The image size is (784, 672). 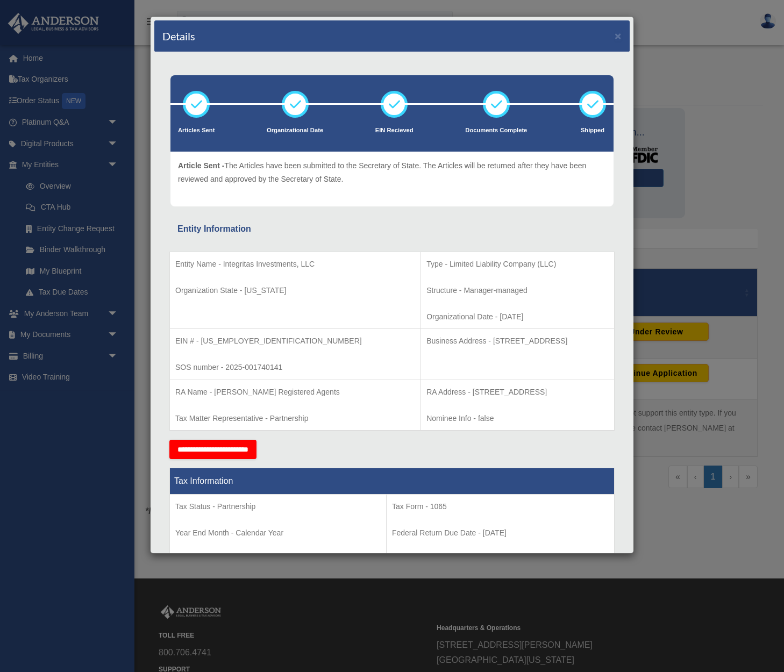 I want to click on p: Tax Matter Representative - Partnership, so click(x=295, y=418).